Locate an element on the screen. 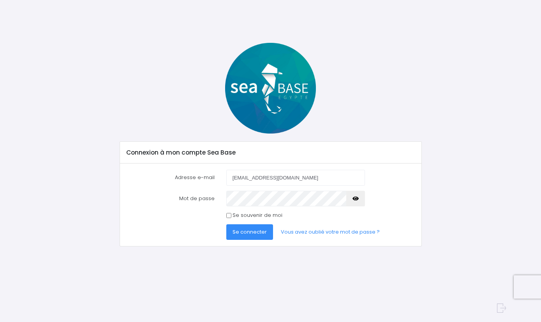 The width and height of the screenshot is (541, 322). label: Mot de passe is located at coordinates (170, 199).